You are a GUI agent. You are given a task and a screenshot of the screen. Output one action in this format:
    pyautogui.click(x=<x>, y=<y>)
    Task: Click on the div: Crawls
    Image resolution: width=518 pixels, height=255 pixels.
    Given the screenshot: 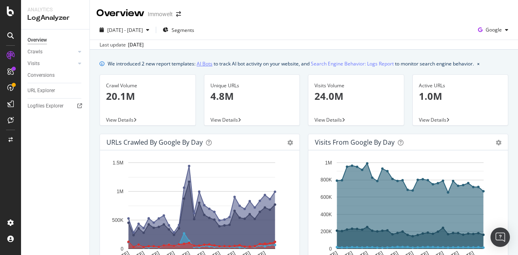 What is the action you would take?
    pyautogui.click(x=35, y=52)
    